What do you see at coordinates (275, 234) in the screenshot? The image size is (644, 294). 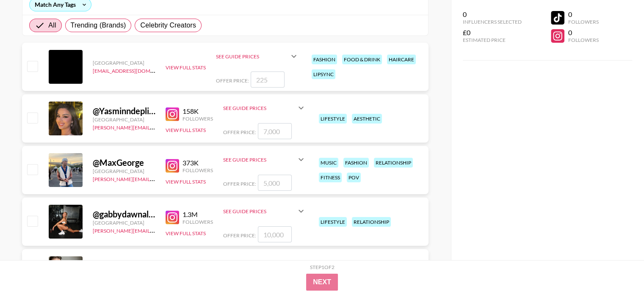 I see `input: 10,000` at bounding box center [275, 234].